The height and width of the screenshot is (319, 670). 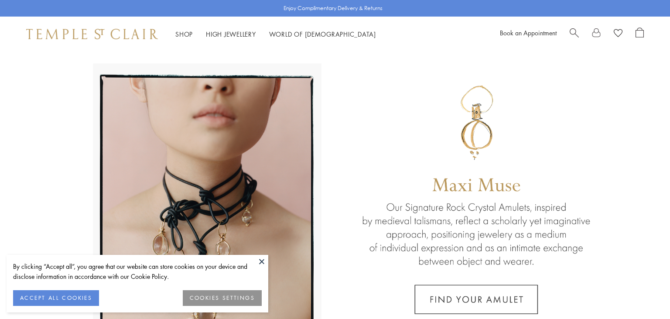 I want to click on a: Open Shopping Bag, so click(x=639, y=34).